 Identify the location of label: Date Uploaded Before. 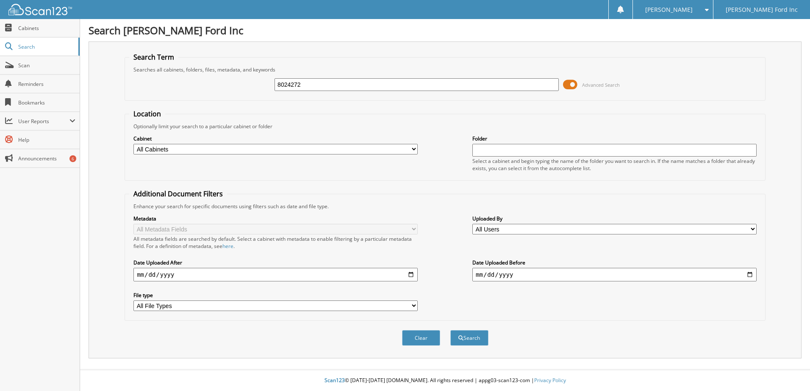
(614, 263).